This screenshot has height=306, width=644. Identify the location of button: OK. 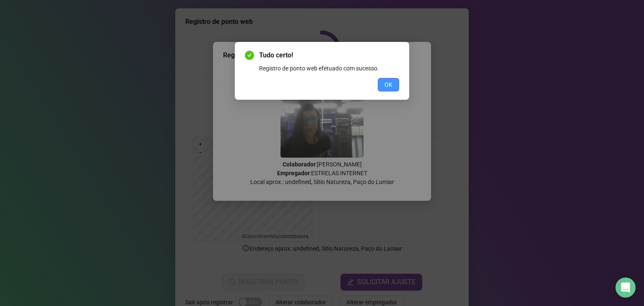
(388, 85).